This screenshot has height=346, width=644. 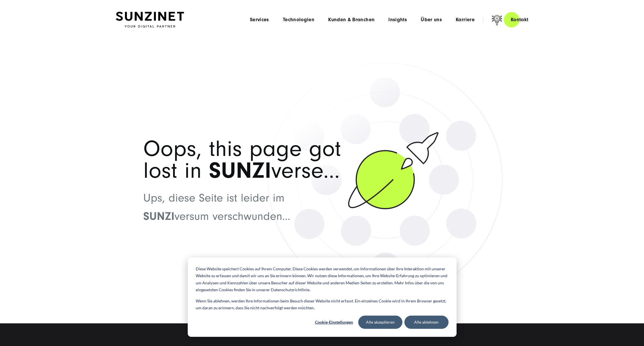 What do you see at coordinates (431, 20) in the screenshot?
I see `span: Über uns` at bounding box center [431, 20].